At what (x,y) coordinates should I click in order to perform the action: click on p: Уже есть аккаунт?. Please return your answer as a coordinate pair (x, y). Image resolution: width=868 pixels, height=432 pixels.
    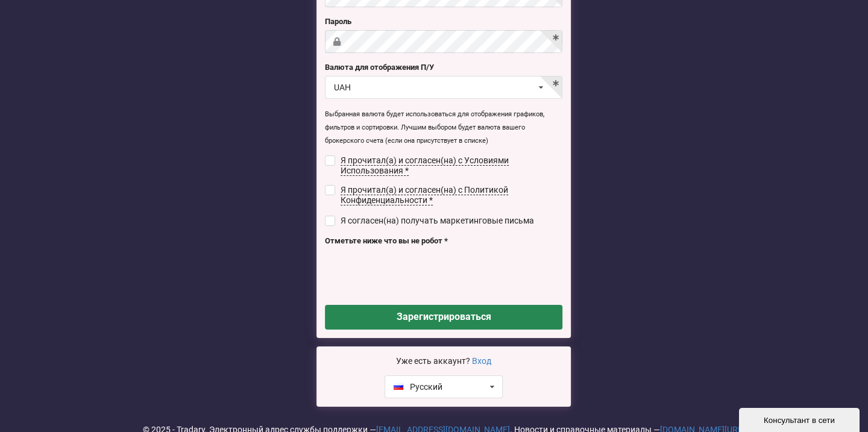
    Looking at the image, I should click on (443, 361).